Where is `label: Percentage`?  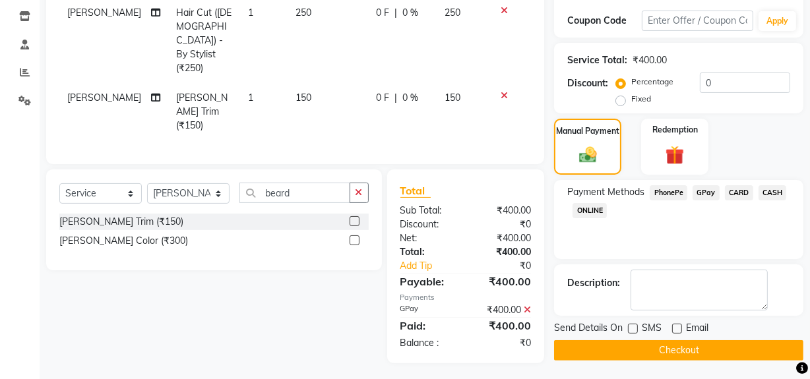 label: Percentage is located at coordinates (653, 82).